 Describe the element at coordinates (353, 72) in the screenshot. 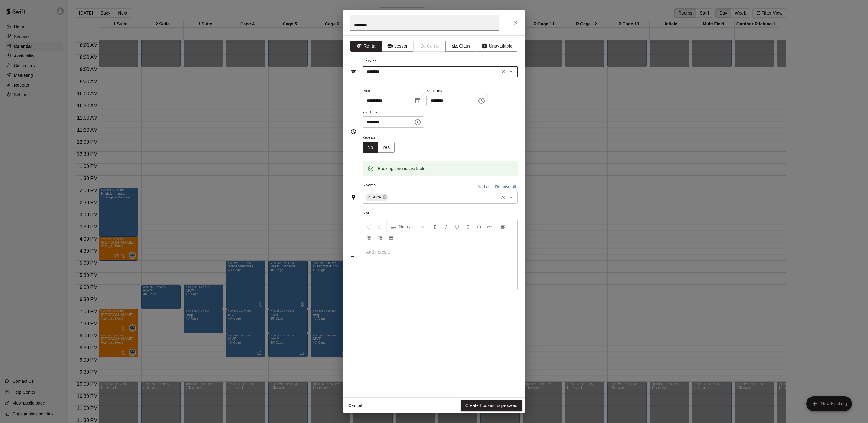

I see `svg: Service` at that location.